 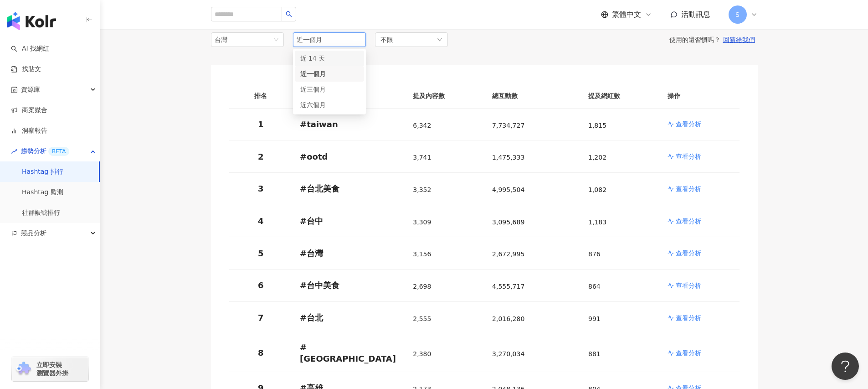 I want to click on th: 操作, so click(x=700, y=96).